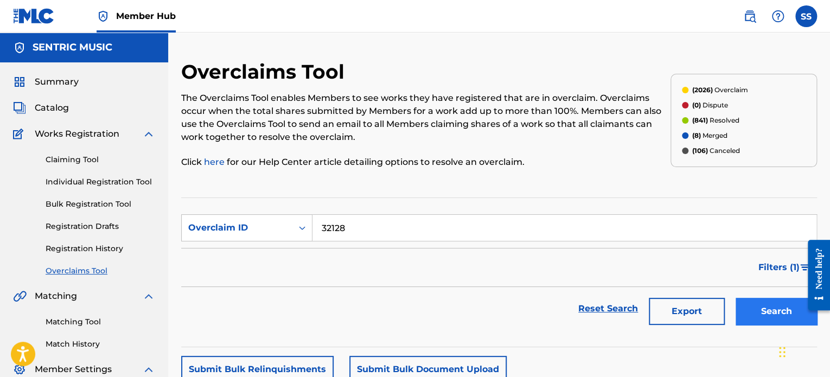 The height and width of the screenshot is (377, 830). Describe the element at coordinates (73, 369) in the screenshot. I see `span: Member Settings` at that location.